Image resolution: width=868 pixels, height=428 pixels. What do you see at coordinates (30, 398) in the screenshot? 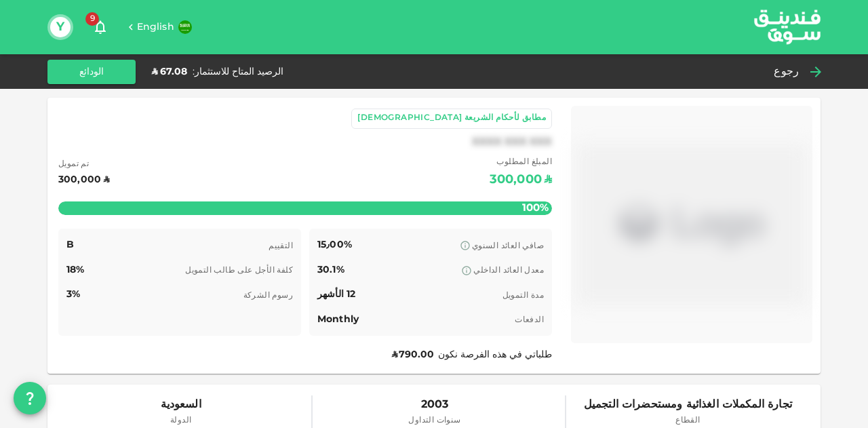
I see `button: question` at bounding box center [30, 398].